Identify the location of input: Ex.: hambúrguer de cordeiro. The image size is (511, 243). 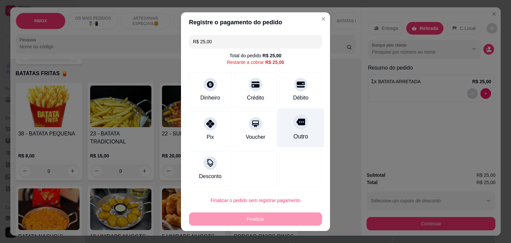
(256, 42).